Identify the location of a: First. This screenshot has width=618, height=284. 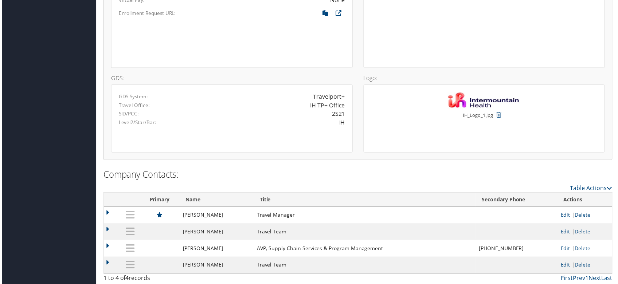
(569, 280).